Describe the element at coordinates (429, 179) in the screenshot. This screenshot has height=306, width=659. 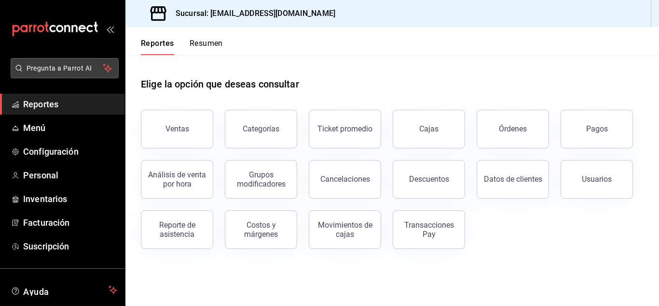
I see `button: Descuentos` at that location.